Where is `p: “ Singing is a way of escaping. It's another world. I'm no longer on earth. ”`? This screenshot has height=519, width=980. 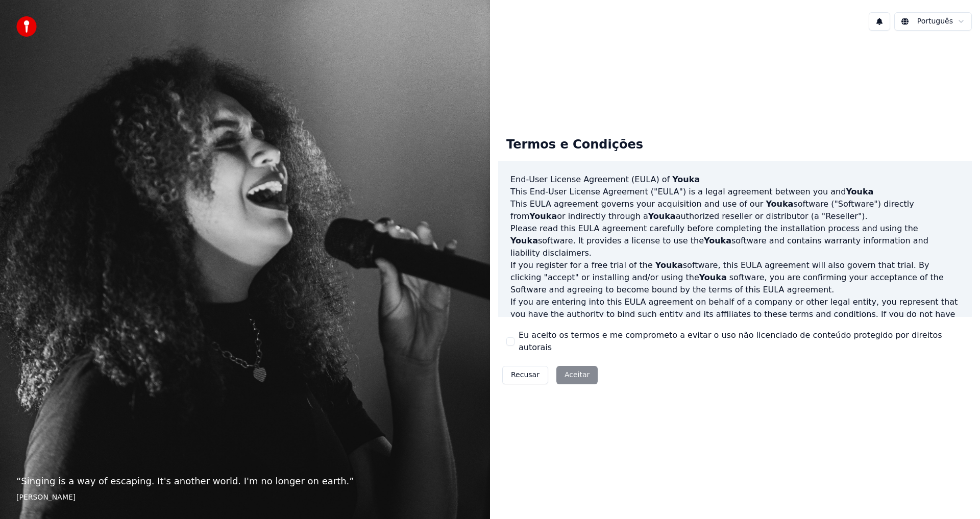 p: “ Singing is a way of escaping. It's another world. I'm no longer on earth. ” is located at coordinates (245, 481).